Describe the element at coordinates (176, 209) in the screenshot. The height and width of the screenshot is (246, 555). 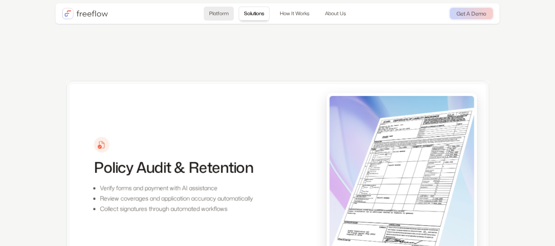
I see `p: Collect signatures through automated workflows` at that location.